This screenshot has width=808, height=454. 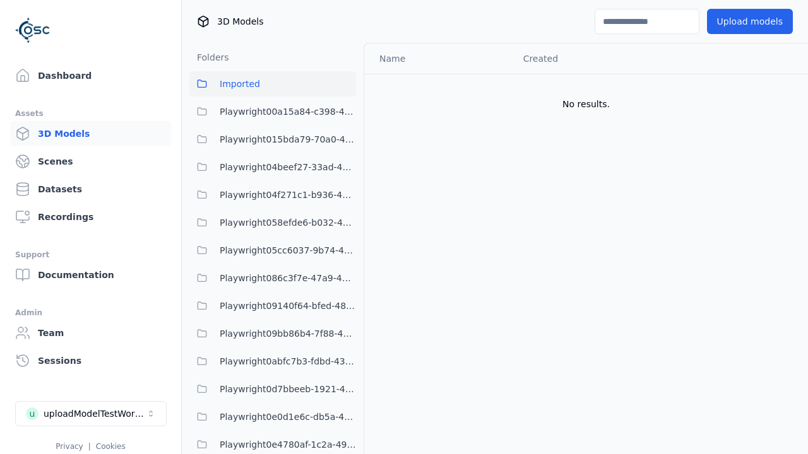 What do you see at coordinates (33, 30) in the screenshot?
I see `img: Logo` at bounding box center [33, 30].